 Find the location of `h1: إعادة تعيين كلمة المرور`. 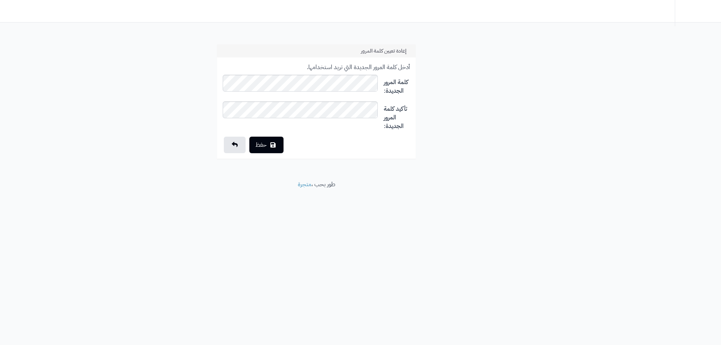

h1: إعادة تعيين كلمة المرور is located at coordinates (316, 51).